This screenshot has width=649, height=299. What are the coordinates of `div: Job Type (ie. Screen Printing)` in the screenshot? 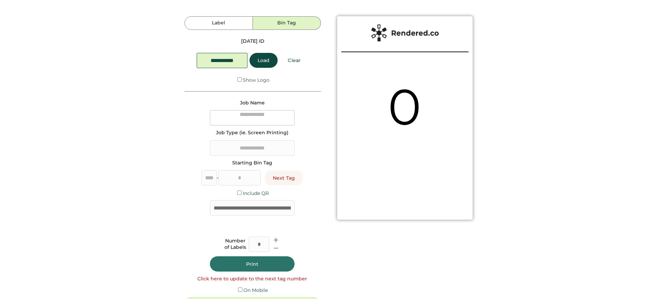 It's located at (252, 133).